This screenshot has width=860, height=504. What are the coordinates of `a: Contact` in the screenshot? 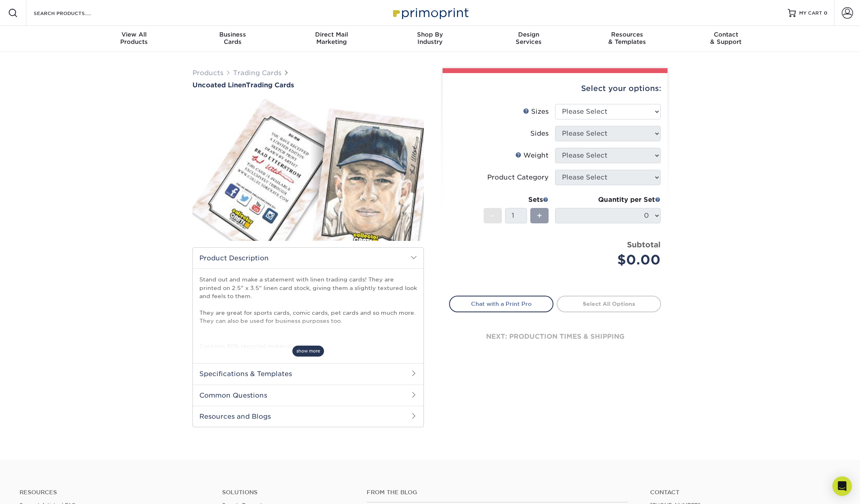 It's located at (746, 492).